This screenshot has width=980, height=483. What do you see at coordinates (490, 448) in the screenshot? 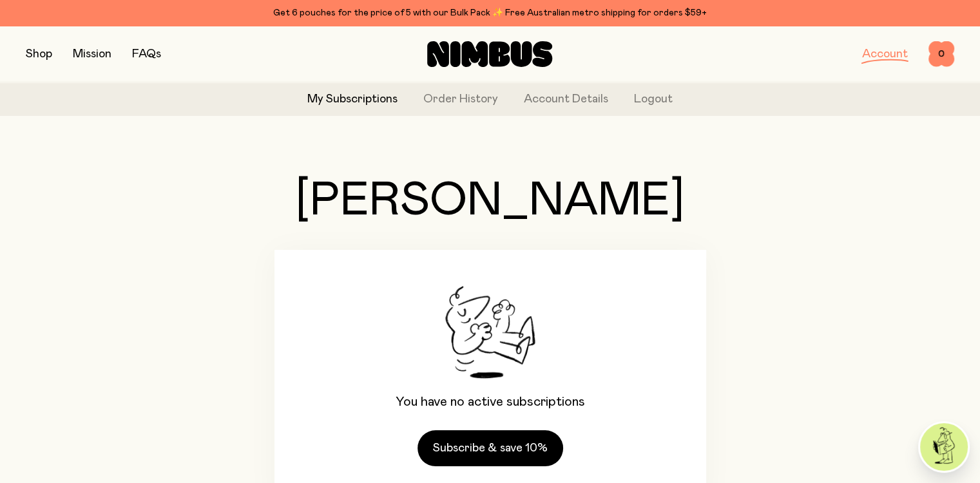
I see `a: Subscribe & save 10%` at bounding box center [490, 448].